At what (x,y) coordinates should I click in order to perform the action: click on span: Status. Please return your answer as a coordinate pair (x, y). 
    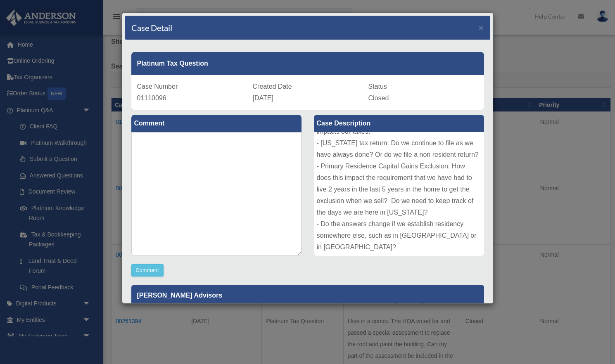
    Looking at the image, I should click on (377, 86).